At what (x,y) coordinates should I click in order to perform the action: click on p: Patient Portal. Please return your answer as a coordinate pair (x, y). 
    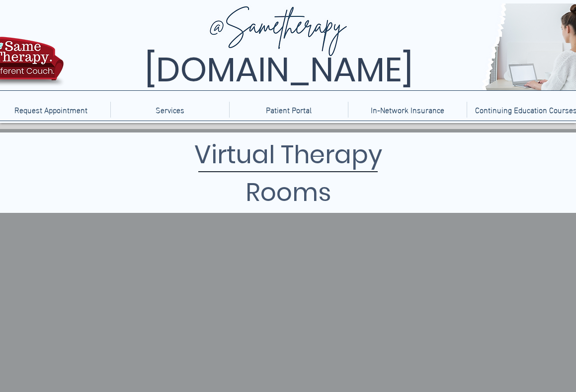
    Looking at the image, I should click on (288, 110).